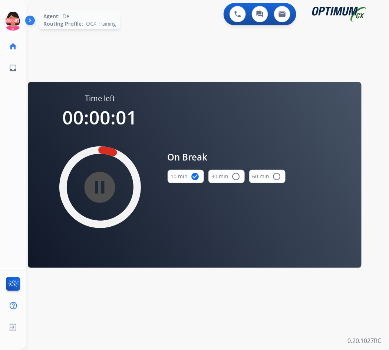 This screenshot has width=389, height=350. What do you see at coordinates (268, 176) in the screenshot?
I see `button: 60 min` at bounding box center [268, 176].